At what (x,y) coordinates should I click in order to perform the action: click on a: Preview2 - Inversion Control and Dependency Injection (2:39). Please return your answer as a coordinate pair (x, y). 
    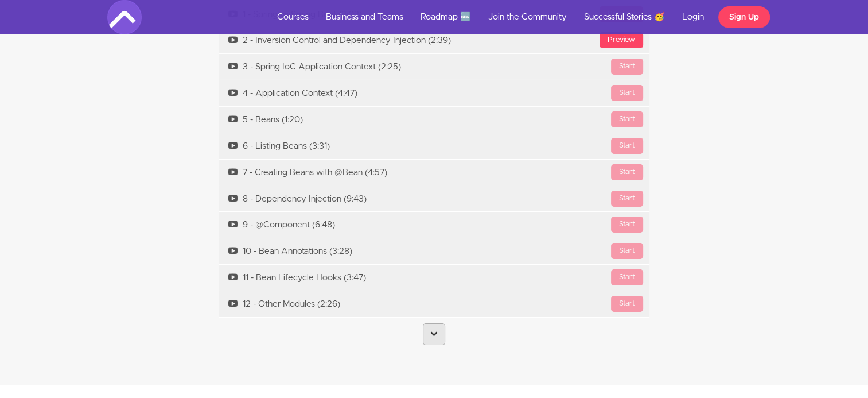
    Looking at the image, I should click on (434, 40).